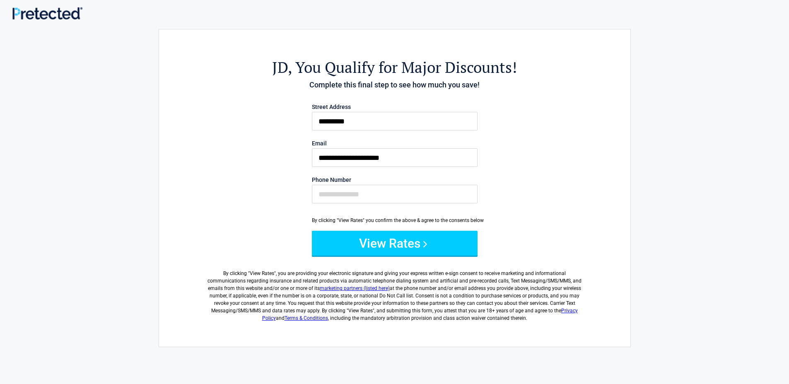  Describe the element at coordinates (280, 67) in the screenshot. I see `span: JD` at that location.